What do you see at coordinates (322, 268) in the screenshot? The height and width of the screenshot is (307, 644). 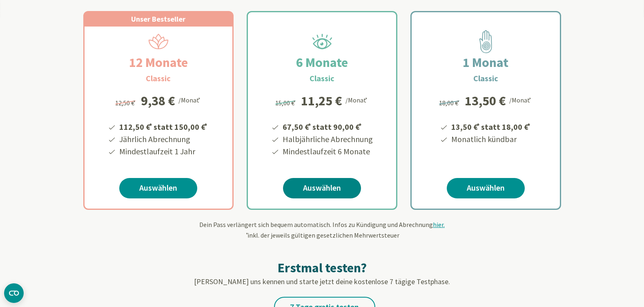 I see `h2: Erstmal testen?` at bounding box center [322, 268].